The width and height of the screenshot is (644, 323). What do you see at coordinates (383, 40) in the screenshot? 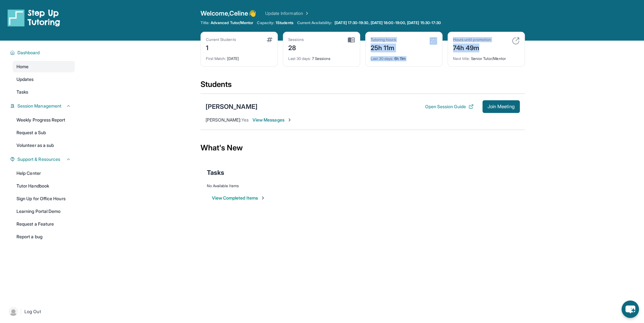
I see `div: Tutoring hours` at bounding box center [383, 40].